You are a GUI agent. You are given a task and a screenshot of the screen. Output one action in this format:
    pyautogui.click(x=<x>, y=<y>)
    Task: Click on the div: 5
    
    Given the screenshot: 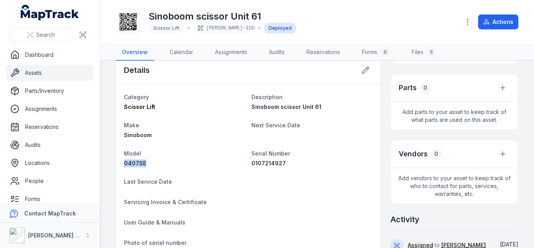 What is the action you would take?
    pyautogui.click(x=432, y=52)
    